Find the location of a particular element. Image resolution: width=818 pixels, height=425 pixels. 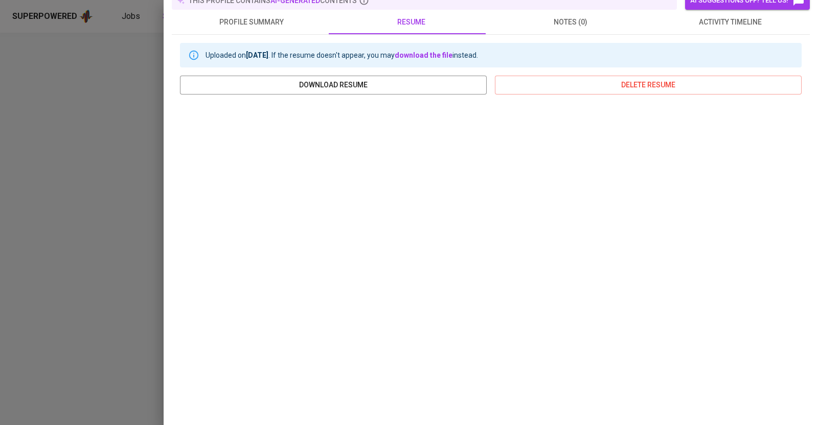

button: download resume is located at coordinates (333, 85).